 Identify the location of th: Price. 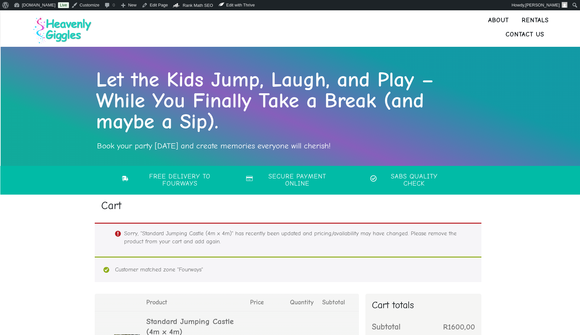
(267, 302).